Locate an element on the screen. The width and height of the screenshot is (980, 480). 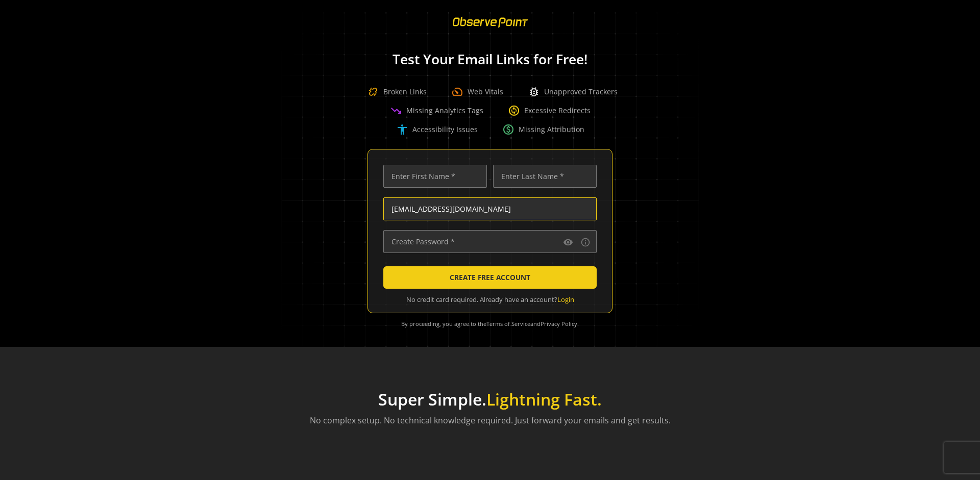
span: accessibility is located at coordinates (402, 129).